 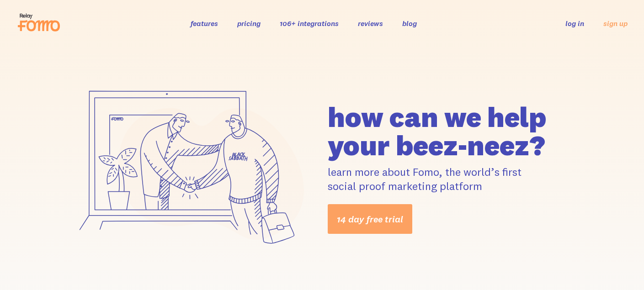 What do you see at coordinates (615, 23) in the screenshot?
I see `a: sign up` at bounding box center [615, 23].